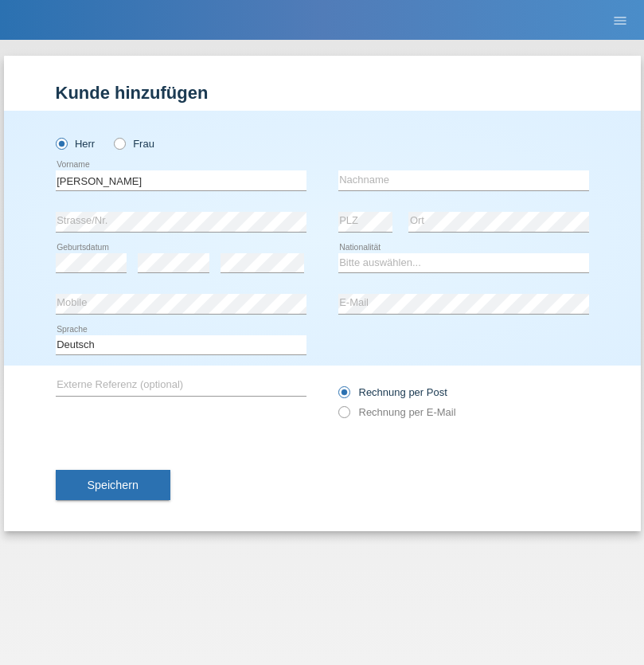 The width and height of the screenshot is (644, 665). Describe the element at coordinates (113, 486) in the screenshot. I see `button: Speichern` at that location.